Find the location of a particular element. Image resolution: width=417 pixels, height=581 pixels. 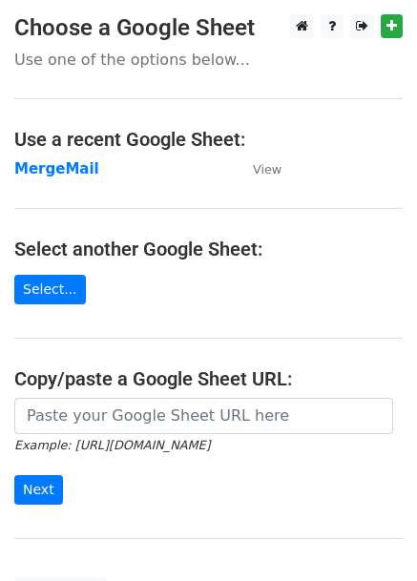

a: Select... is located at coordinates (50, 289).